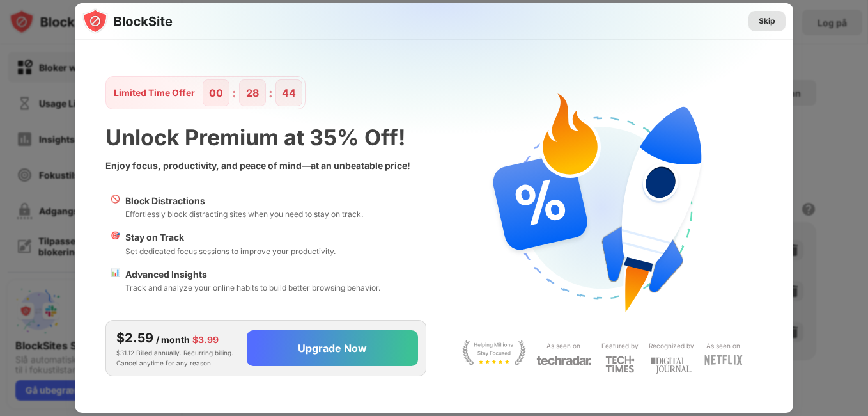 This screenshot has width=868, height=416. Describe the element at coordinates (494, 352) in the screenshot. I see `img: light-stay-focus.svg` at that location.